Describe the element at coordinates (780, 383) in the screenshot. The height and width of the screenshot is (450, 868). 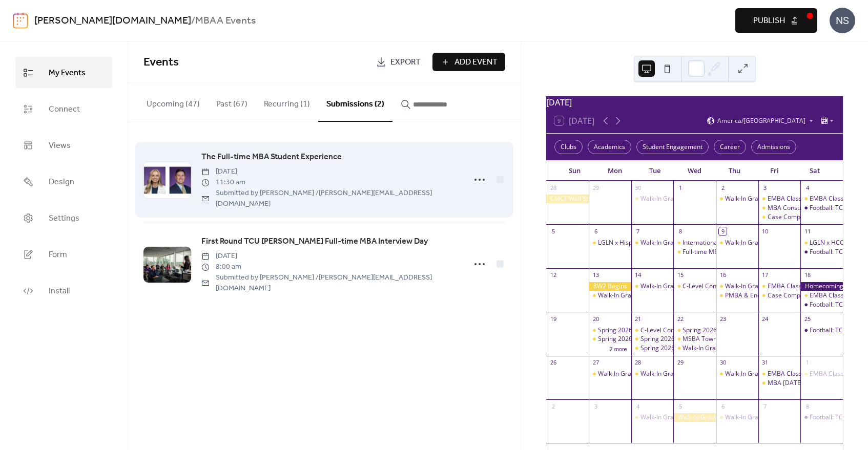
I see `div: MBA Halloween Party` at that location.